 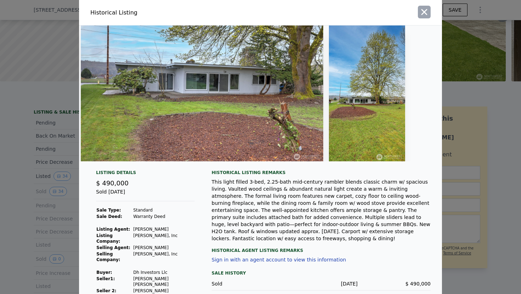 I want to click on div: Historical Listing, so click(x=174, y=13).